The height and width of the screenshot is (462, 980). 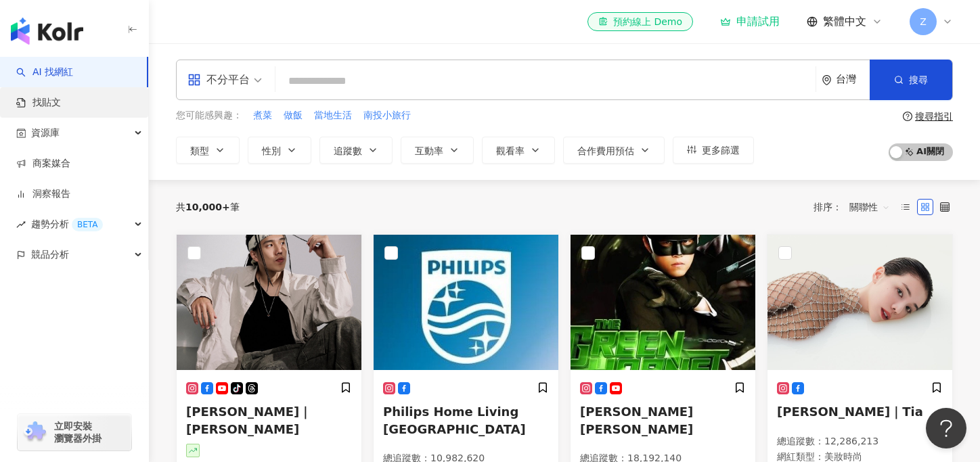 What do you see at coordinates (50, 254) in the screenshot?
I see `span: 競品分析` at bounding box center [50, 254].